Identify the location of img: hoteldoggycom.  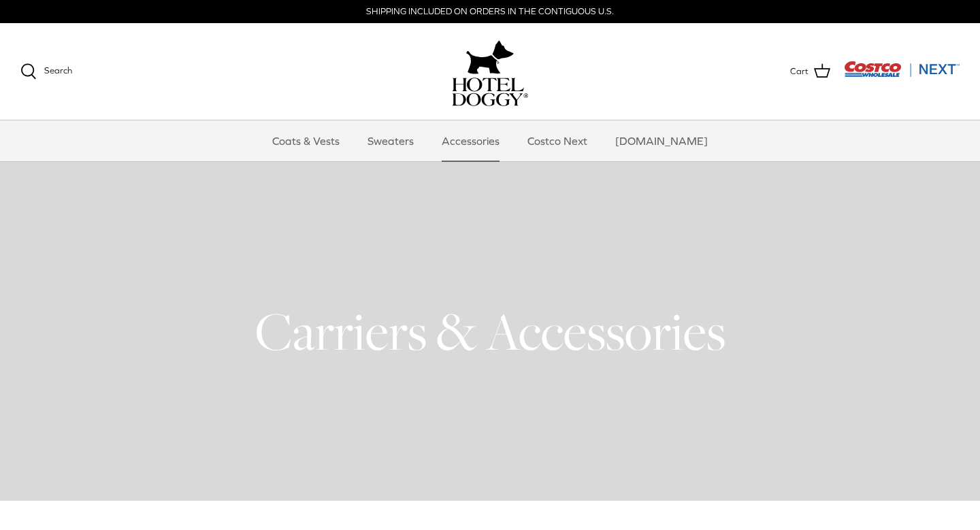
(490, 92).